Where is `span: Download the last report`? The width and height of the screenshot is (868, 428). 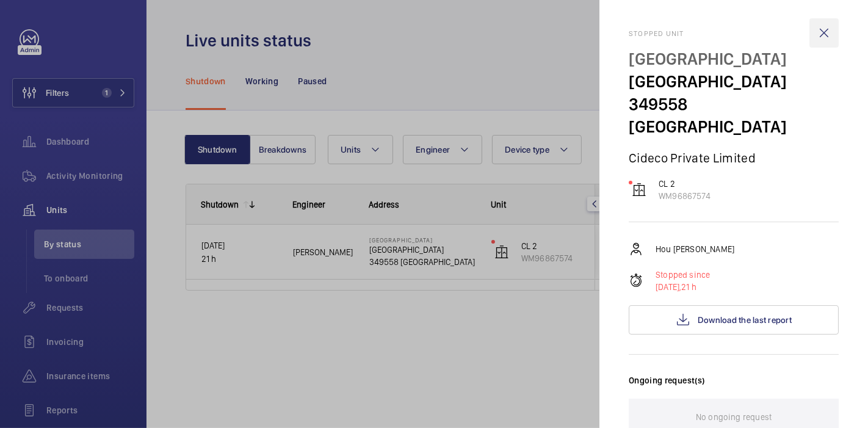 span: Download the last report is located at coordinates (745, 320).